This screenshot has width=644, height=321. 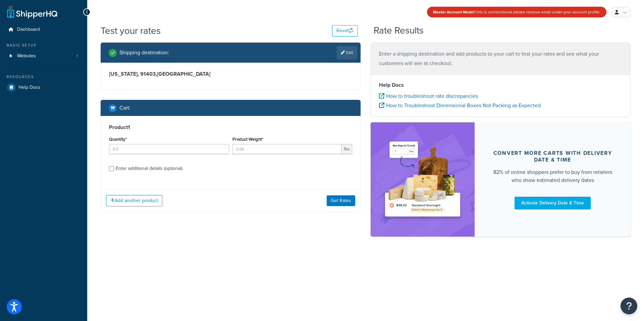 What do you see at coordinates (169, 149) in the screenshot?
I see `input: 0.0` at bounding box center [169, 149].